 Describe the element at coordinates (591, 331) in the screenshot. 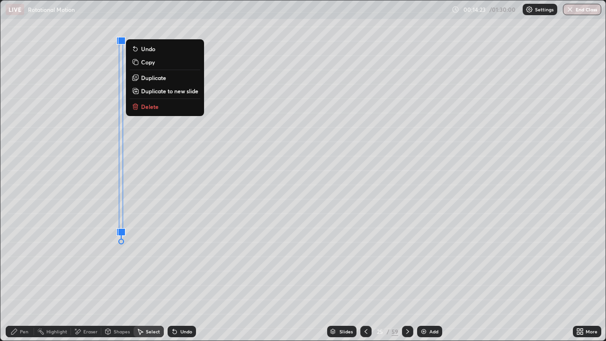

I see `div: More` at that location.